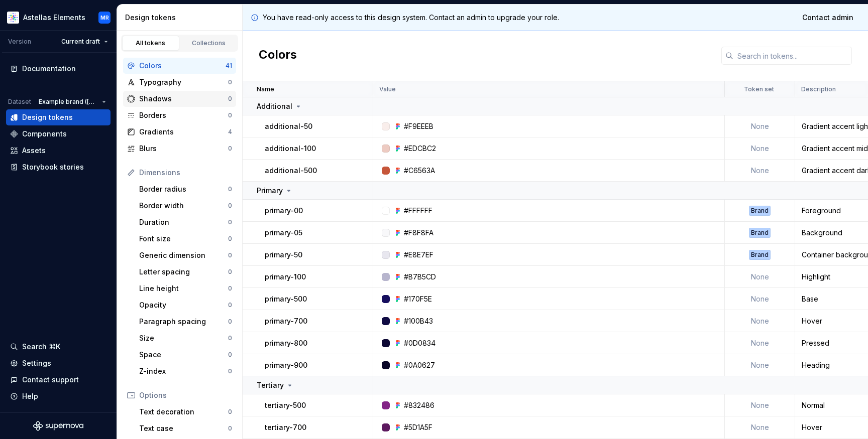 The height and width of the screenshot is (439, 868). What do you see at coordinates (58, 150) in the screenshot?
I see `a: Assets` at bounding box center [58, 150].